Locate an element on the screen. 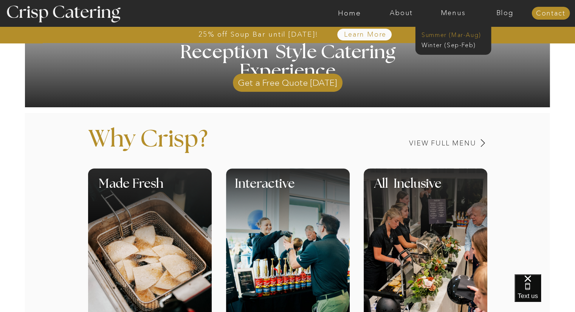  a: About is located at coordinates (401, 13).